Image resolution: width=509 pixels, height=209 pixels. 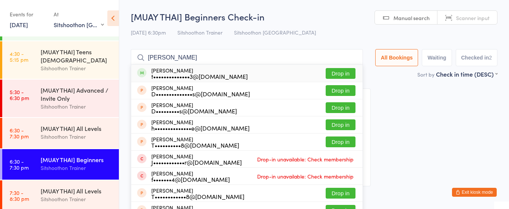 What do you see at coordinates (60, 133) in the screenshot?
I see `a: 6:30 -7:30 pm[MUAY THAI] All LevelsSitshoothon Trainer` at bounding box center [60, 133].